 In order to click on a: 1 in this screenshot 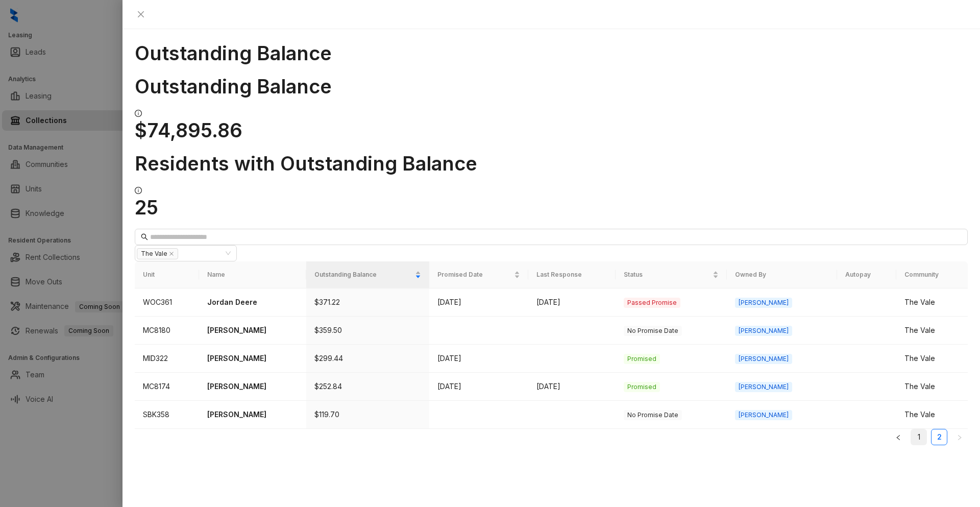, I will do `click(918, 437)`.